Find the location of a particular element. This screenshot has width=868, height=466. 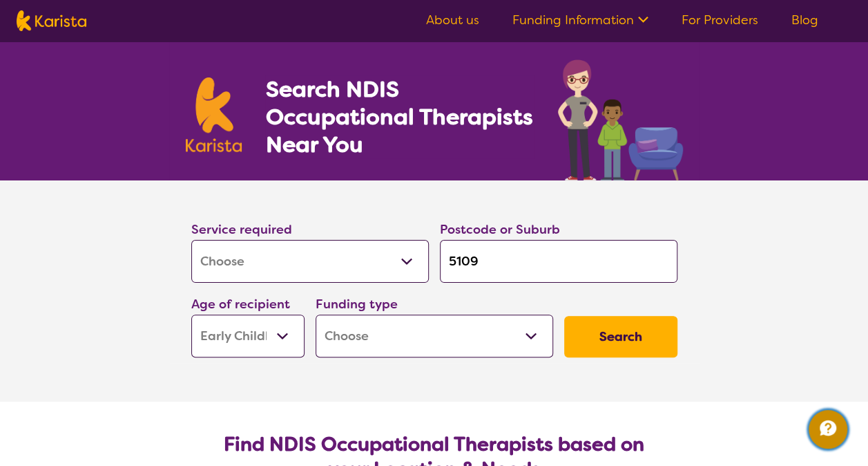

a: Funding Information is located at coordinates (580, 20).